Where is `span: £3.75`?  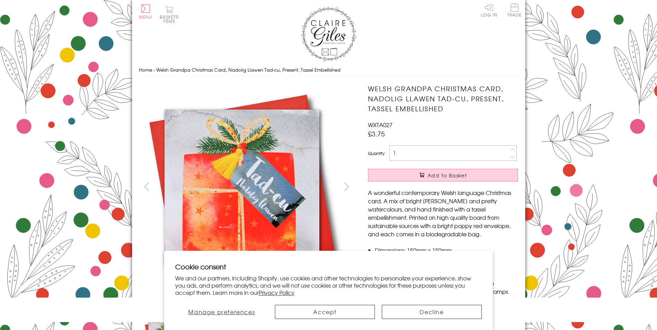
span: £3.75 is located at coordinates (376, 134).